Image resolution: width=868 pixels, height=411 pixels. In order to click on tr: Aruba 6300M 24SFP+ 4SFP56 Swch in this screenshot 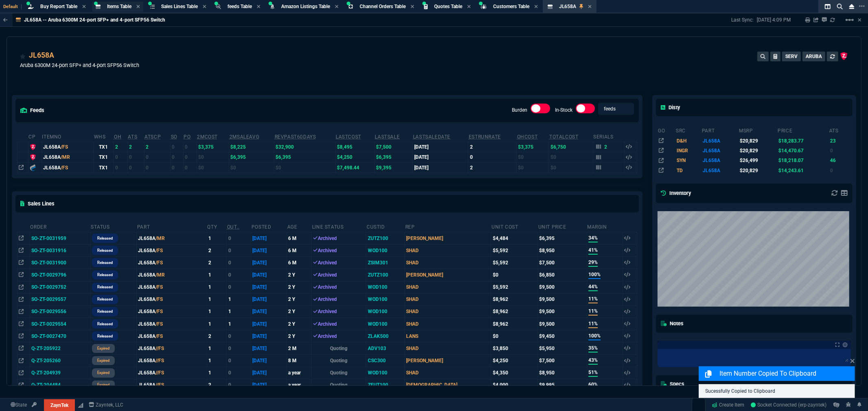, I will do `click(754, 141)`.